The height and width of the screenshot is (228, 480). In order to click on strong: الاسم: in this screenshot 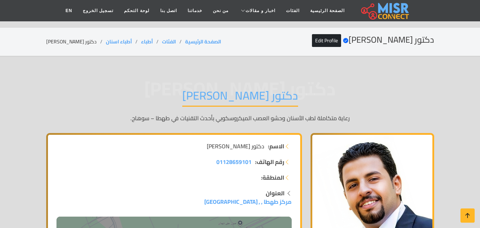, I will do `click(276, 146)`.